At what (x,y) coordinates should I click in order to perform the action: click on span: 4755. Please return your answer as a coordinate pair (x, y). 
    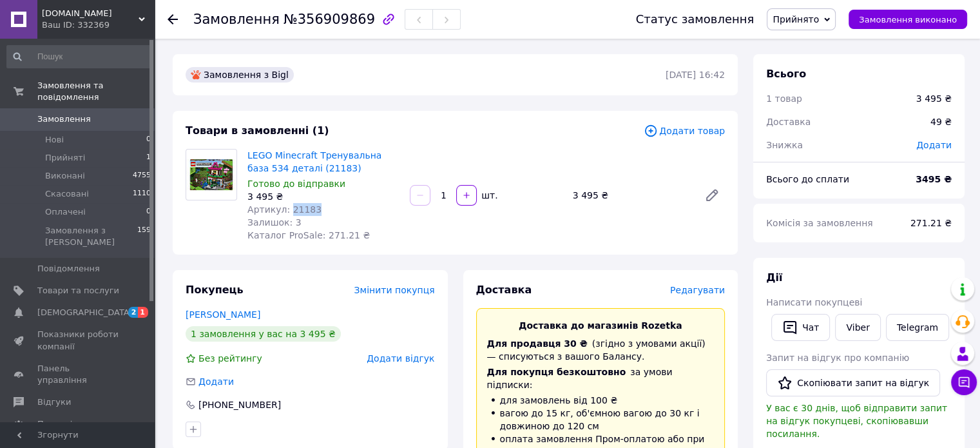
    Looking at the image, I should click on (141, 176).